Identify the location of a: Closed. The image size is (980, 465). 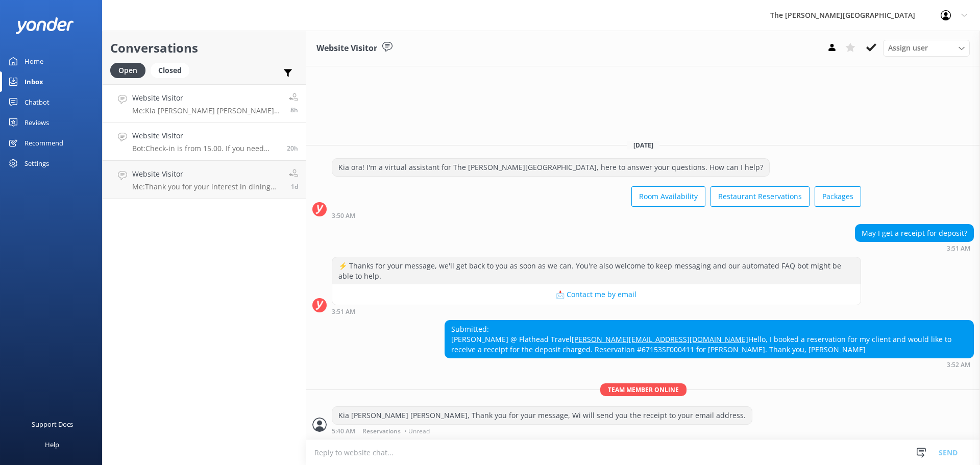
(173, 70).